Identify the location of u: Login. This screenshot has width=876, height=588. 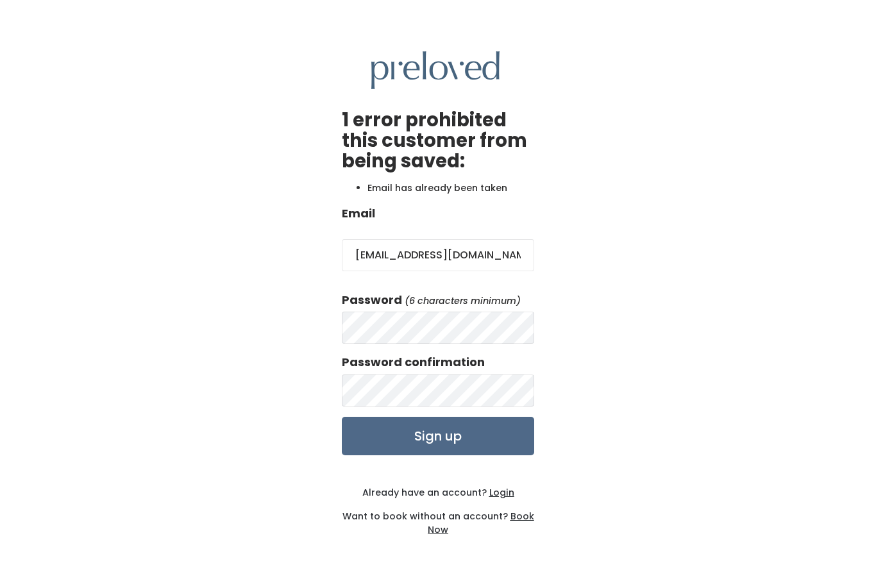
(502, 492).